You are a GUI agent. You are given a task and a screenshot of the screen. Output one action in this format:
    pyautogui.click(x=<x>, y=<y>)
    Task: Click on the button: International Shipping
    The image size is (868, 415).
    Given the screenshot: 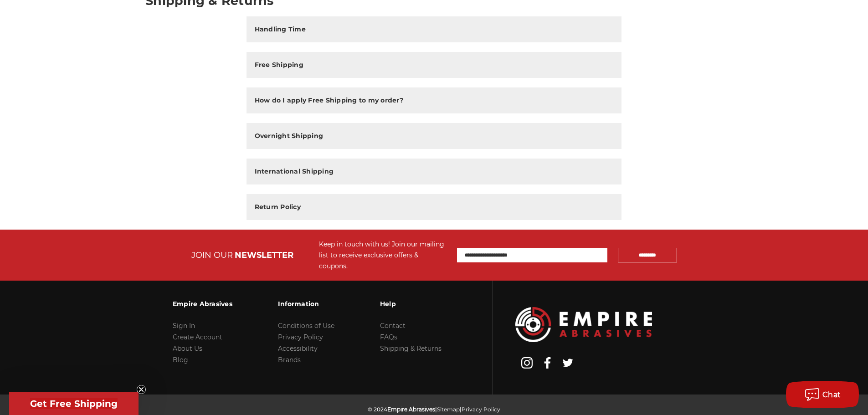 What is the action you would take?
    pyautogui.click(x=434, y=172)
    